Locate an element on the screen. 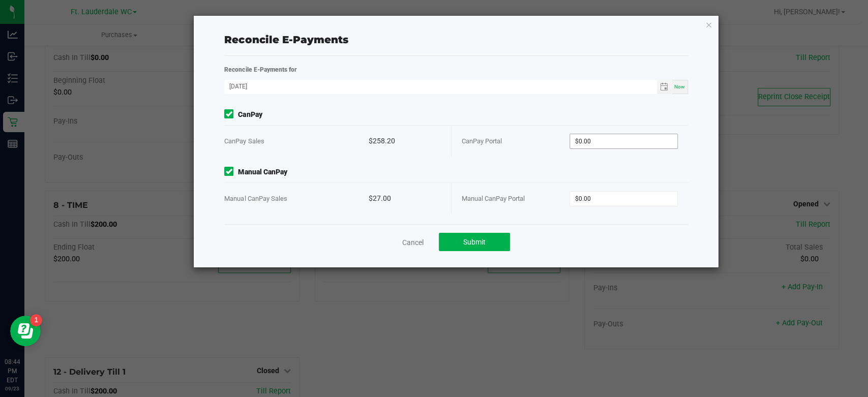 The height and width of the screenshot is (397, 868). strong: Reconcile E-Payments for is located at coordinates (260, 69).